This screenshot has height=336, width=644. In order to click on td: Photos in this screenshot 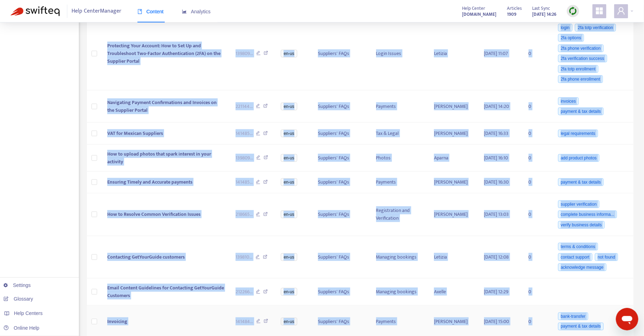, I will do `click(400, 158)`.